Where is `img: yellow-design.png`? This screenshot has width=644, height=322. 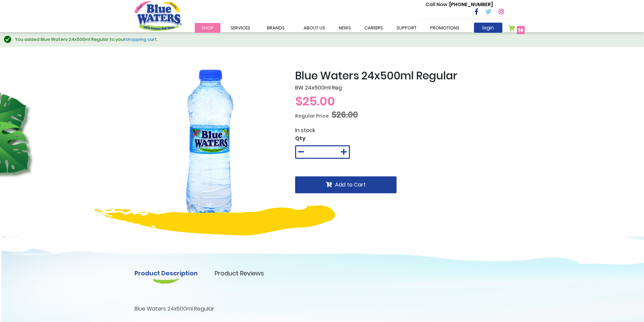
img: yellow-design.png is located at coordinates (215, 220).